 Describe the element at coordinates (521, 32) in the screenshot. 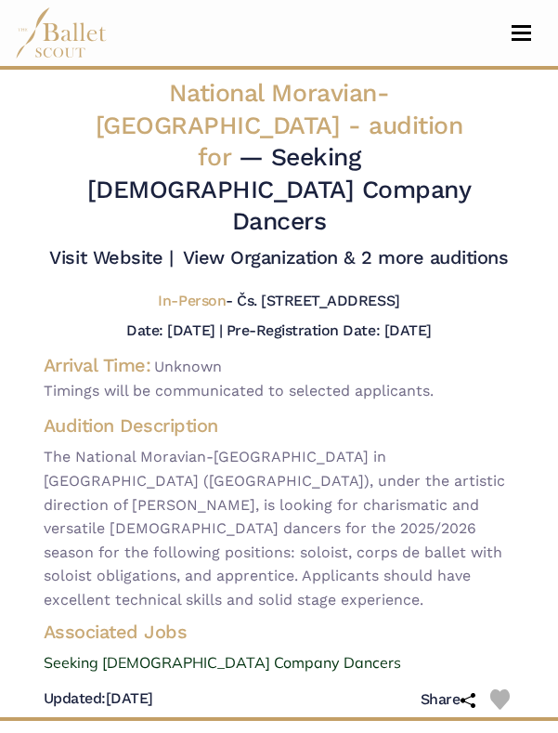

I see `button: Toggle navigation` at that location.